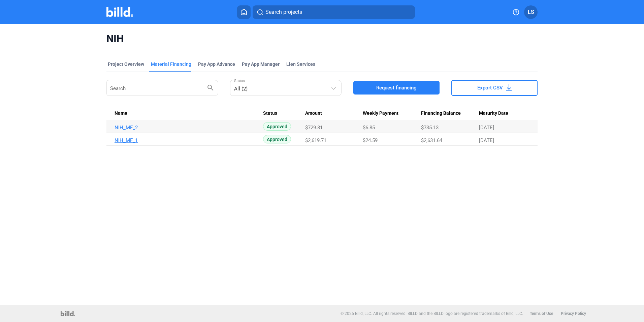 The height and width of the screenshot is (322, 644). I want to click on button: Request financing, so click(396, 88).